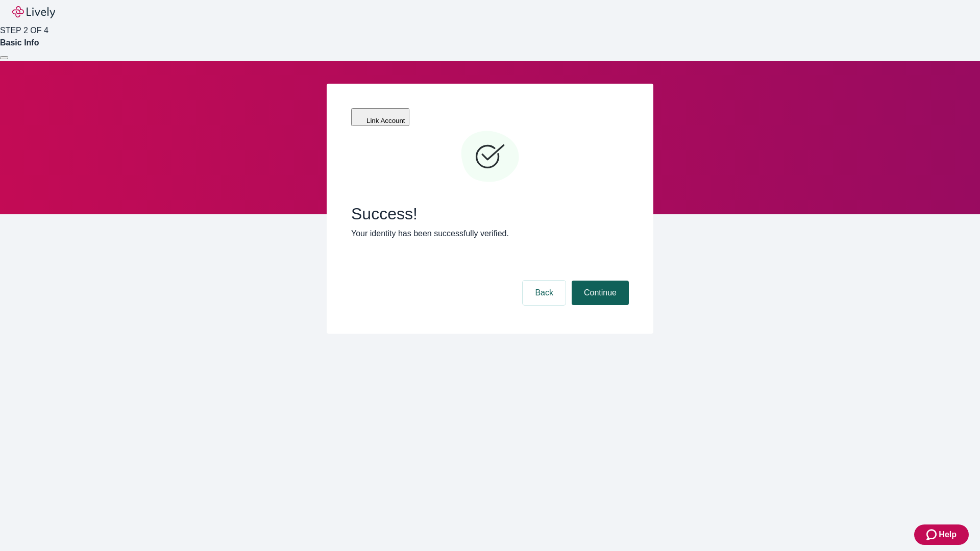  Describe the element at coordinates (34, 13) in the screenshot. I see `img: Lively` at that location.